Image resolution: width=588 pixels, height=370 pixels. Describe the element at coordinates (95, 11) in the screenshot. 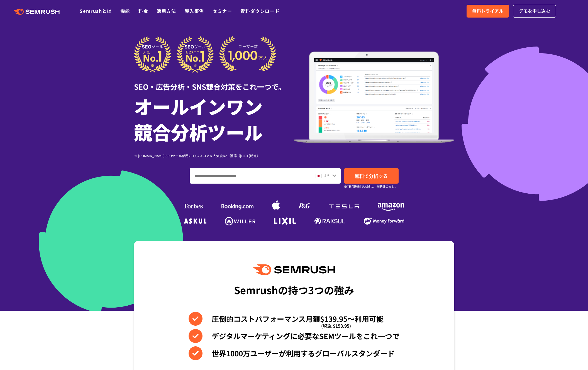

I see `a: Semrushとは` at that location.